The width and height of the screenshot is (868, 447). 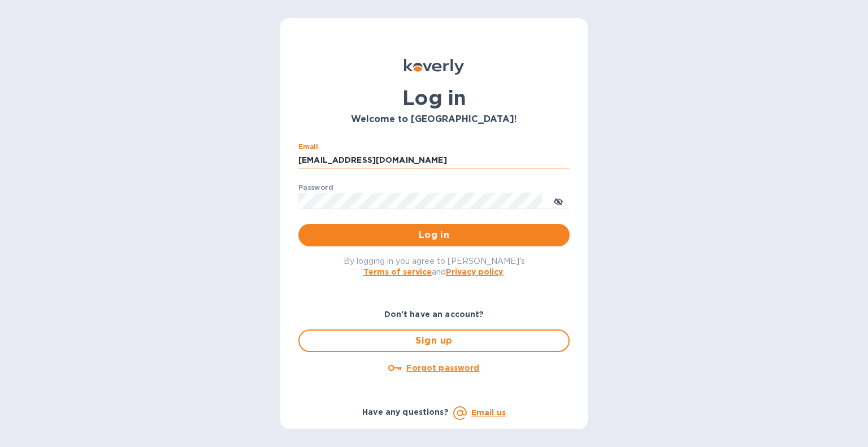 What do you see at coordinates (397, 272) in the screenshot?
I see `b: Terms of service` at bounding box center [397, 272].